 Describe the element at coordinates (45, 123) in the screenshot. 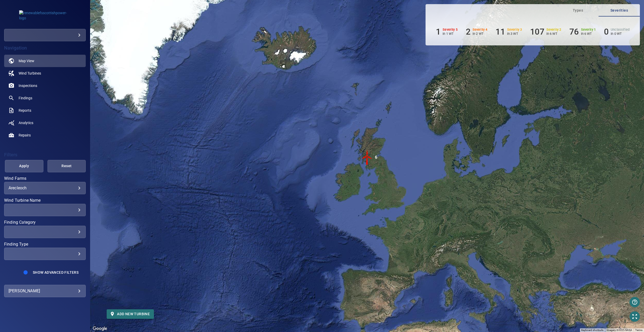

I see `a: analytics noActive` at that location.